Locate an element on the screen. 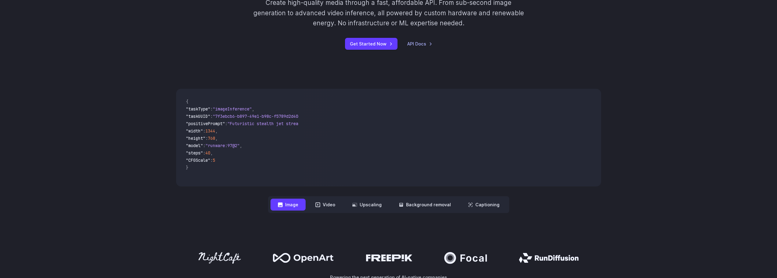  span: 5 is located at coordinates (214, 160).